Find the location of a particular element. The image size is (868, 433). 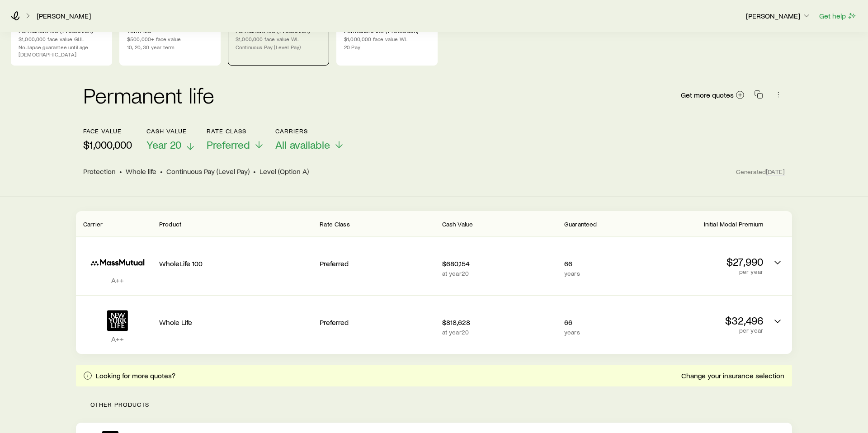

a: Change your insurance selection is located at coordinates (733, 376).